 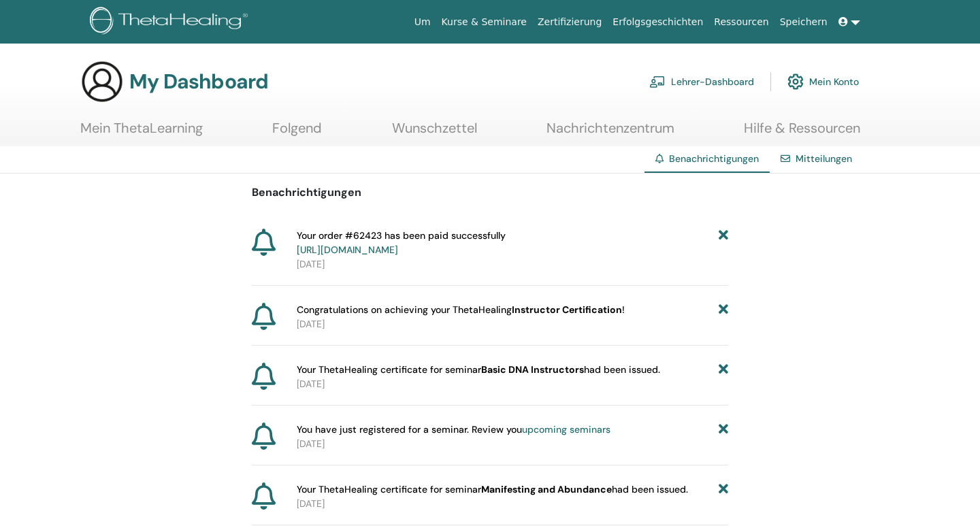 I want to click on b: Manifesting and Abundance, so click(x=546, y=490).